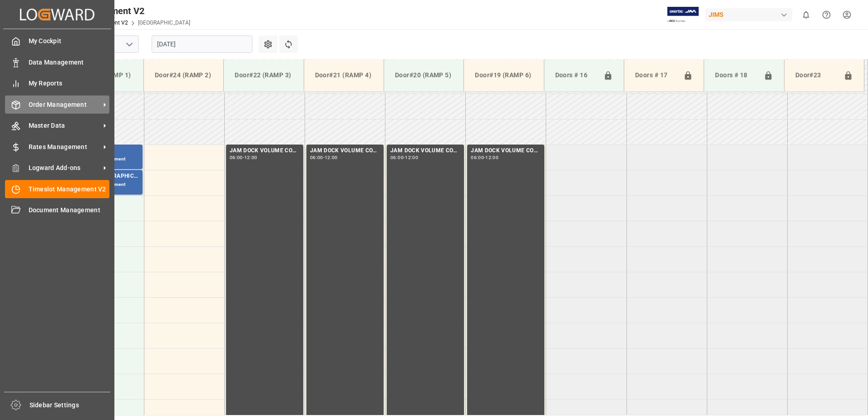 The width and height of the screenshot is (868, 420). What do you see at coordinates (57, 189) in the screenshot?
I see `a: Timeslot Management V2` at bounding box center [57, 189].